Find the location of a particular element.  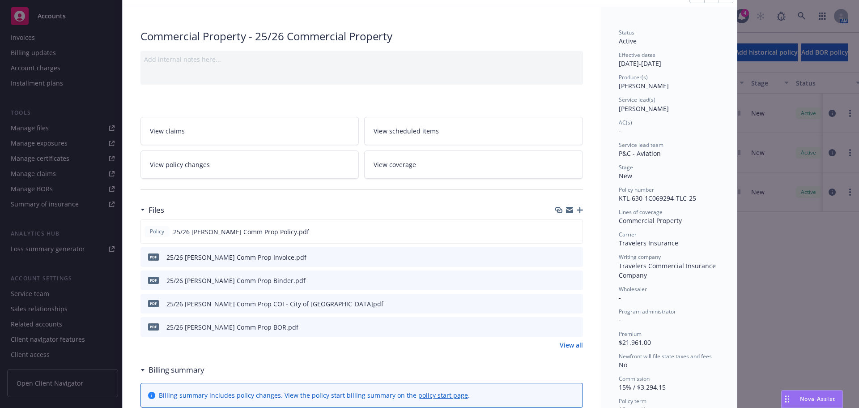

span: Policy term is located at coordinates (633, 400).